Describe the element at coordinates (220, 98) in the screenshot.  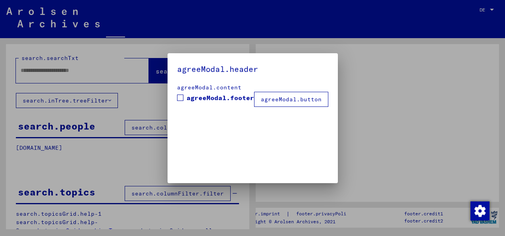
I see `span: agreeModal.footer` at that location.